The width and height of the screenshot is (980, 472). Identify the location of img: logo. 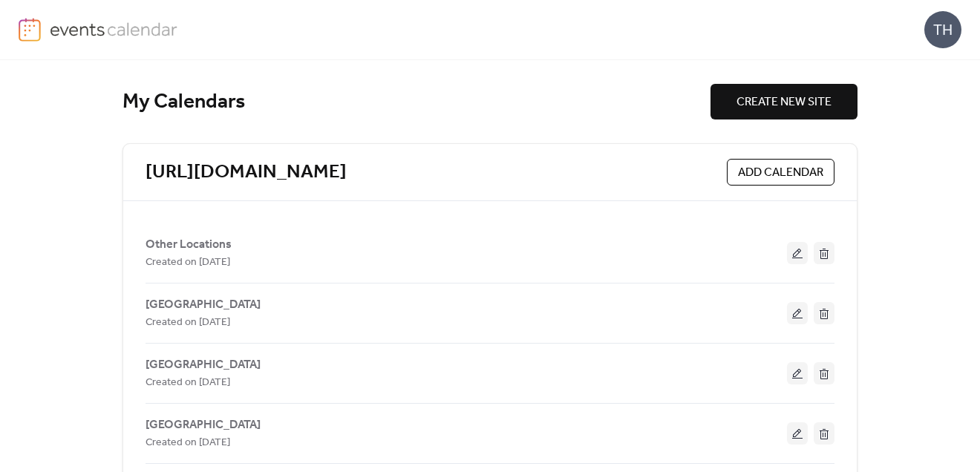
(30, 30).